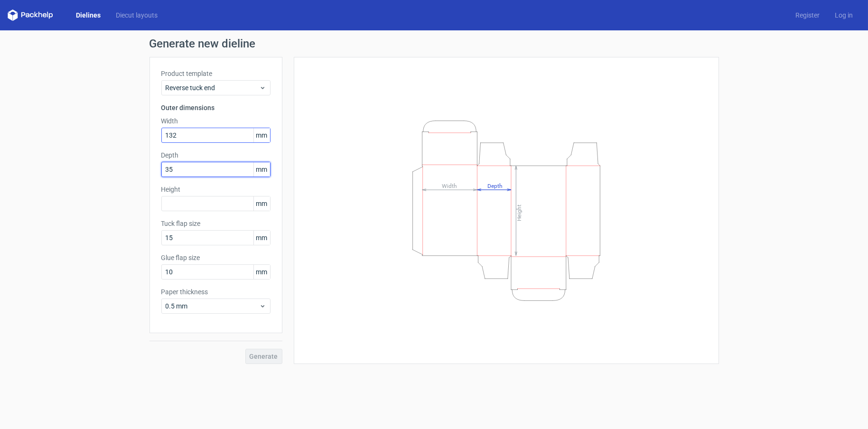 The width and height of the screenshot is (868, 429). I want to click on h3: Outer dimensions, so click(216, 107).